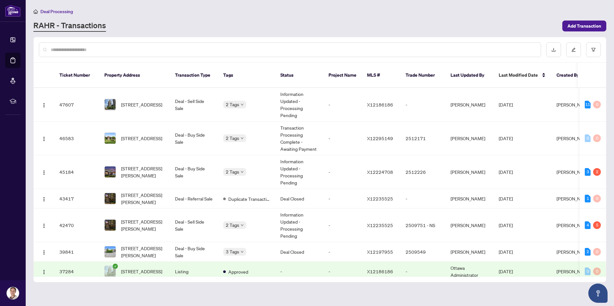 The width and height of the screenshot is (614, 306). What do you see at coordinates (588, 199) in the screenshot?
I see `div: 1` at bounding box center [588, 199].